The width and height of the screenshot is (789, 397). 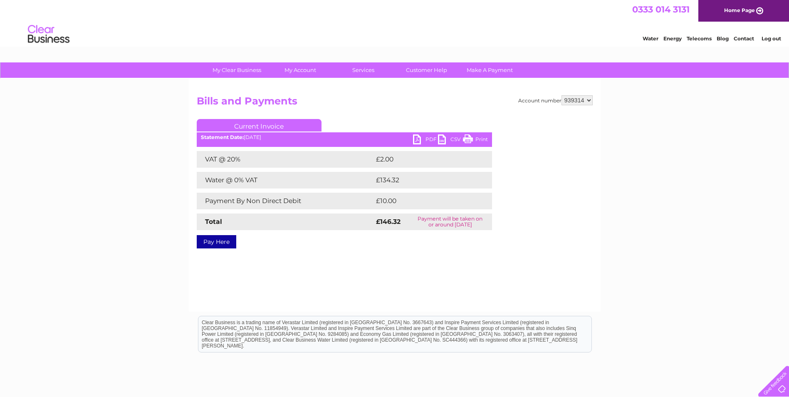 I want to click on a: Contact, so click(x=744, y=38).